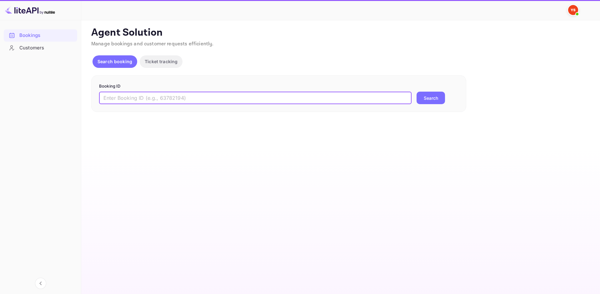 The height and width of the screenshot is (294, 600). I want to click on img: Yandex Support, so click(573, 10).